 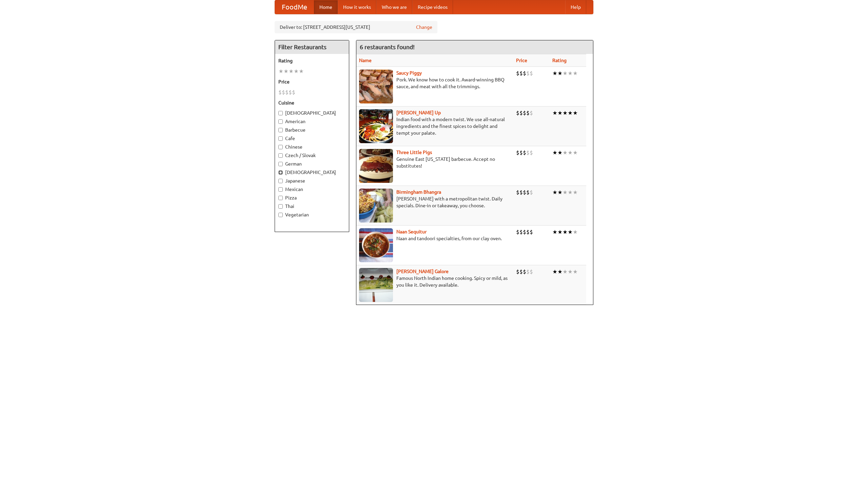 I want to click on label: German, so click(x=312, y=164).